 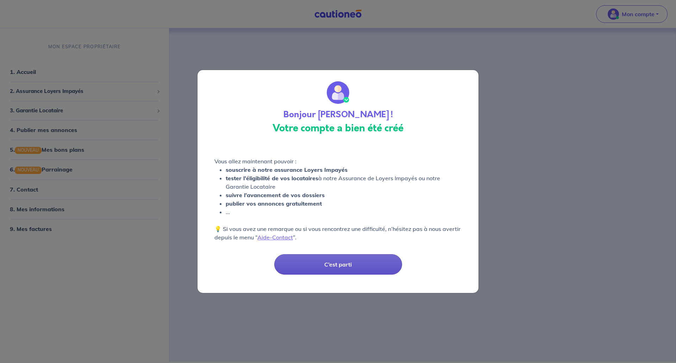 What do you see at coordinates (286, 170) in the screenshot?
I see `strong: souscrire à notre assurance Loyers Impayés` at bounding box center [286, 170].